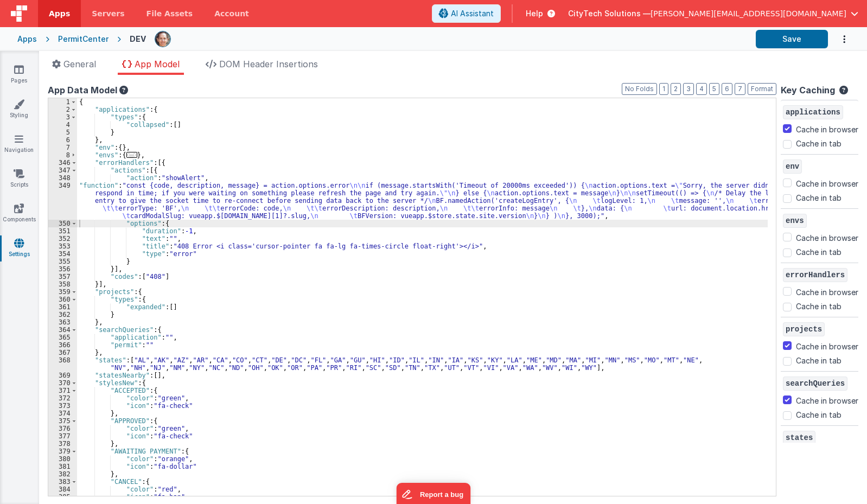  What do you see at coordinates (62, 140) in the screenshot?
I see `div: 6` at bounding box center [62, 140].